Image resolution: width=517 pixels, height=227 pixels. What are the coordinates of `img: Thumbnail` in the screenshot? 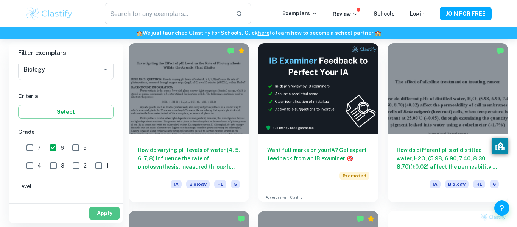 It's located at (318, 88).